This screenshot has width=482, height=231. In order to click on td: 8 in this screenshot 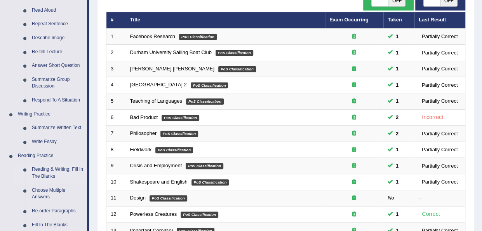, I will do `click(116, 150)`.